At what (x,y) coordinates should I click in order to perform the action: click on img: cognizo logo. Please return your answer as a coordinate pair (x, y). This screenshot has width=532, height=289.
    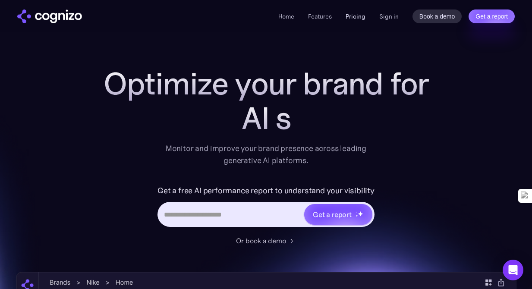
    Looking at the image, I should click on (50, 16).